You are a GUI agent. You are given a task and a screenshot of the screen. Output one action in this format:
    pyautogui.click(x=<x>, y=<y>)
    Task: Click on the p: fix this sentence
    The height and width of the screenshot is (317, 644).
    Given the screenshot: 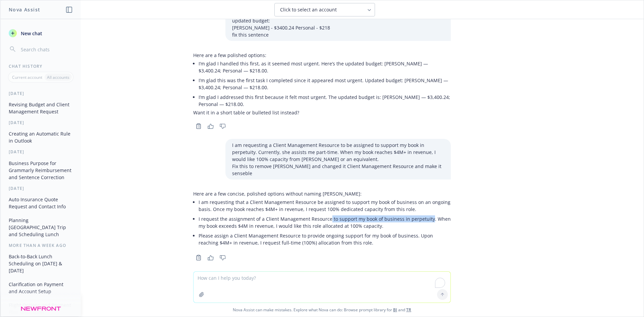 What is the action you would take?
    pyautogui.click(x=338, y=34)
    